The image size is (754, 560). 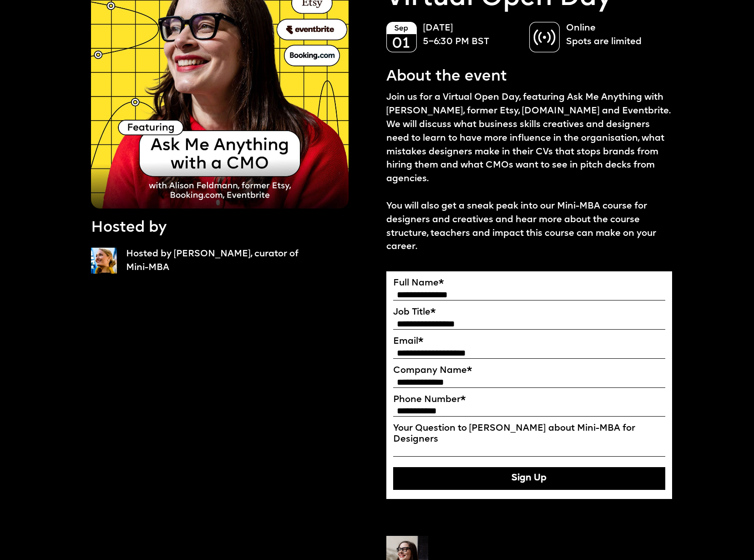 I want to click on p: Hosted by, so click(x=129, y=228).